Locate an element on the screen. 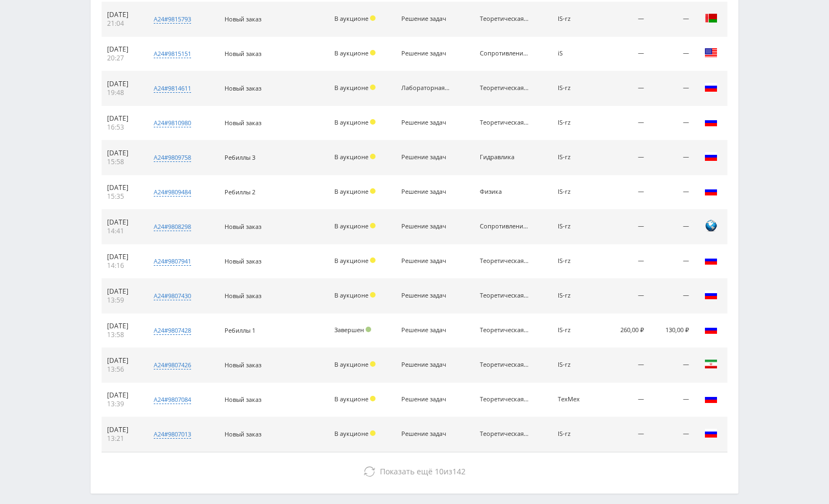 The image size is (829, 504). td: 130,00 ₽ is located at coordinates (672, 330).